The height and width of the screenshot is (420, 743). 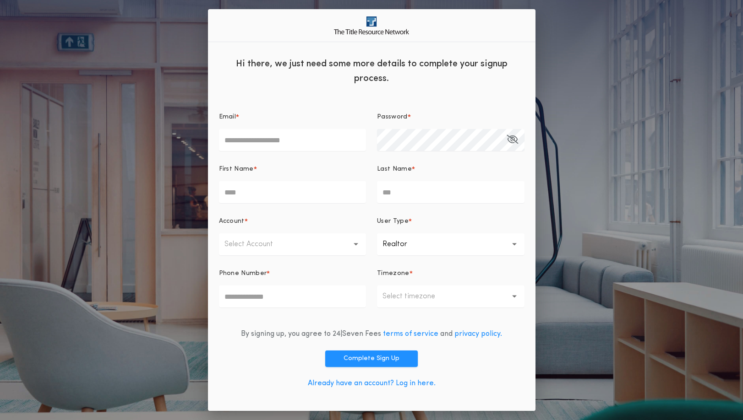 What do you see at coordinates (256, 245) in the screenshot?
I see `p: Select Account` at bounding box center [256, 245].